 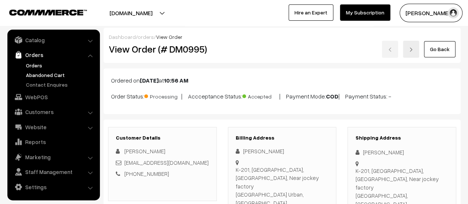 What do you see at coordinates (402, 138) in the screenshot?
I see `h3: Shipping Address` at bounding box center [402, 138].